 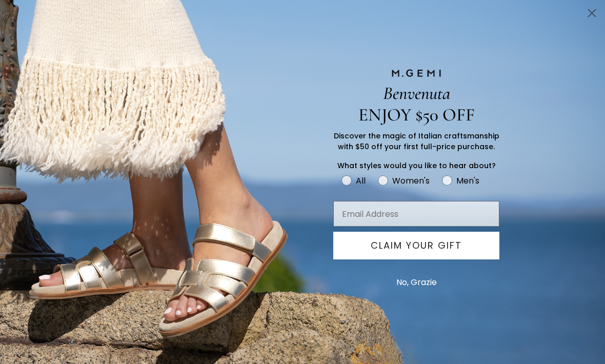 I want to click on div: Men's, so click(x=468, y=180).